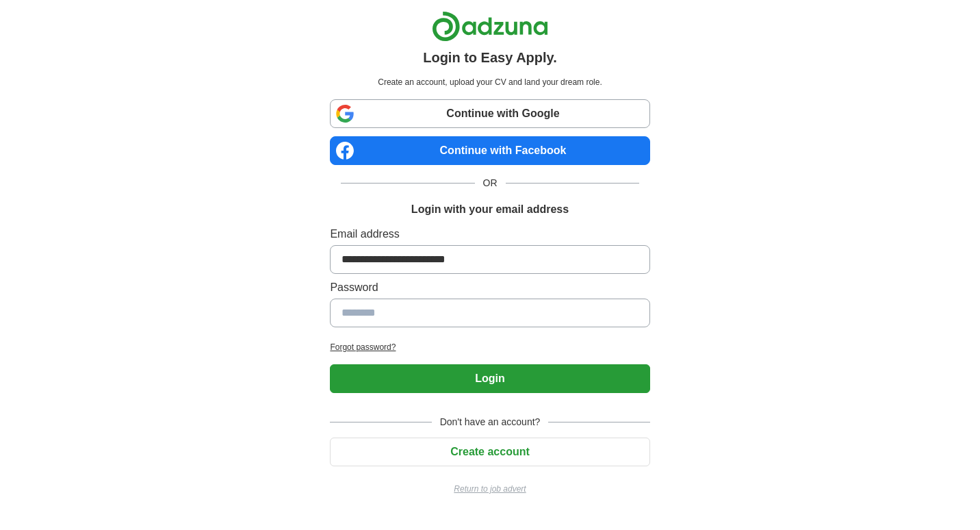 This screenshot has width=980, height=530. Describe the element at coordinates (490, 209) in the screenshot. I see `h1: Login with your email address` at that location.